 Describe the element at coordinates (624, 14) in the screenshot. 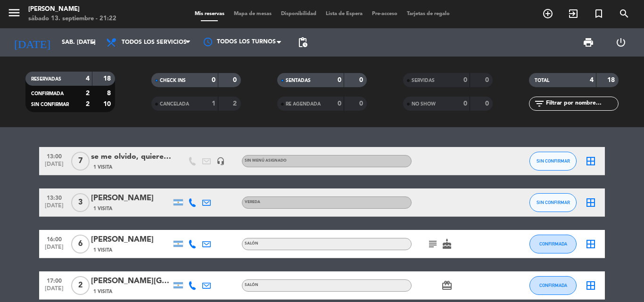

I see `i: search` at that location.